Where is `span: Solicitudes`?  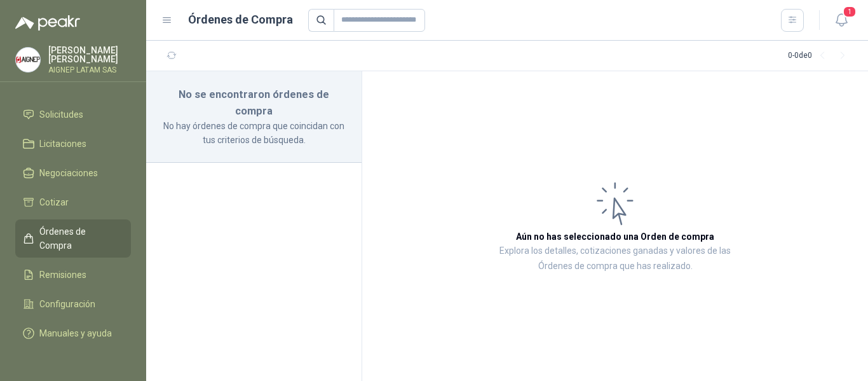
span: Solicitudes is located at coordinates (61, 114).